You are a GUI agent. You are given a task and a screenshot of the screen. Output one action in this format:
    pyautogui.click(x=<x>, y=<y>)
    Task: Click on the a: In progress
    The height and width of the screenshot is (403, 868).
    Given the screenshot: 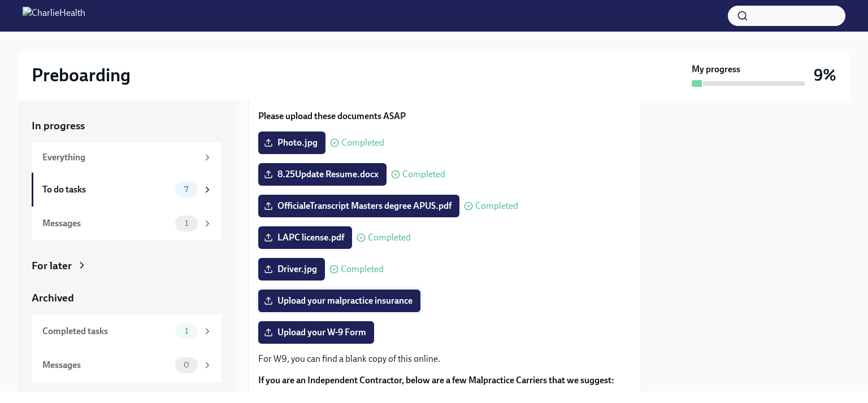 What is the action you would take?
    pyautogui.click(x=127, y=126)
    